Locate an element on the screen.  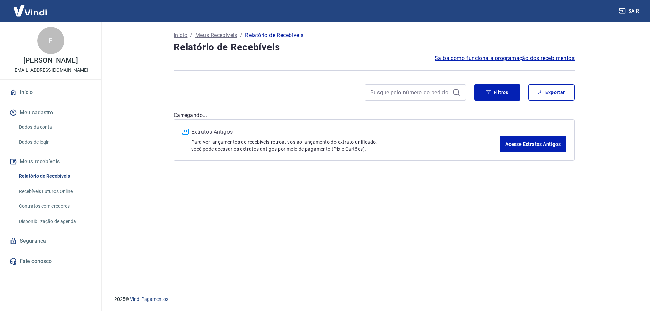
p: 2025 © is located at coordinates (374, 299).